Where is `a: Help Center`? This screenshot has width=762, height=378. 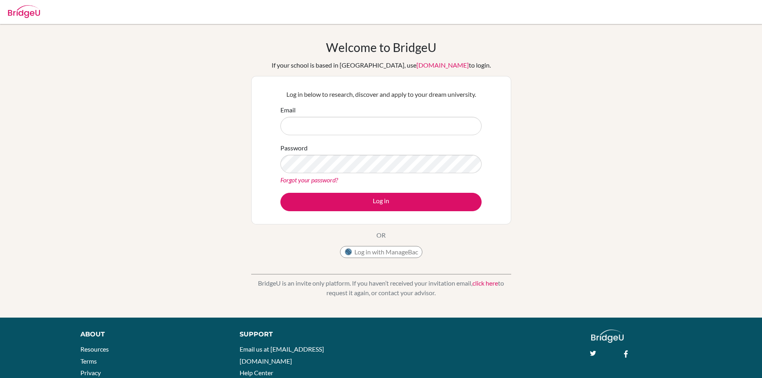
a: Help Center is located at coordinates (256, 373).